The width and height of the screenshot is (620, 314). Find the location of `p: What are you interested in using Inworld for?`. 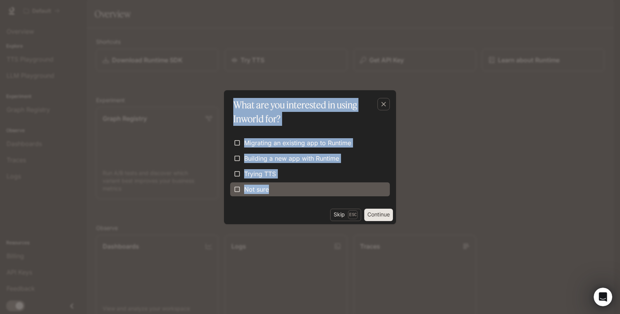

p: What are you interested in using Inworld for? is located at coordinates (309, 112).